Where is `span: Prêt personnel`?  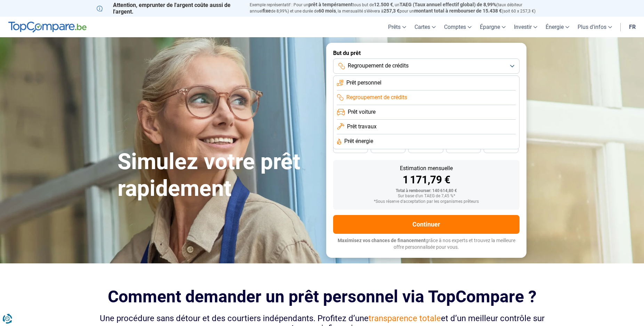
span: Prêt personnel is located at coordinates (363, 83).